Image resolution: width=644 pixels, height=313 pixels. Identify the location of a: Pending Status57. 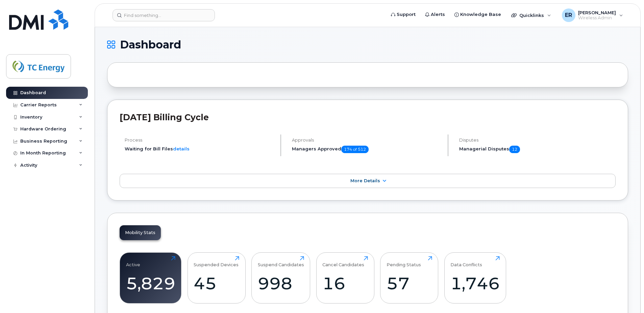
(409, 277).